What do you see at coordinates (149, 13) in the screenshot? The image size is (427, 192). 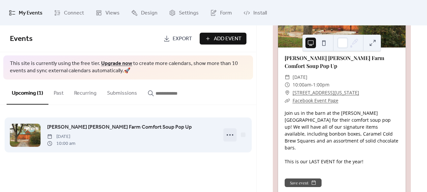 I see `span: Design` at bounding box center [149, 13].